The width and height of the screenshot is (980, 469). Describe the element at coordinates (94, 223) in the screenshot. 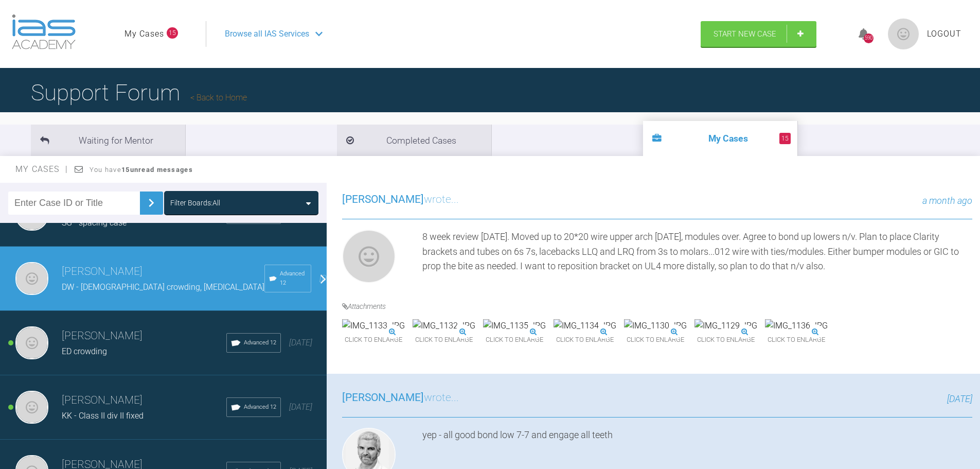

I see `span: SG - spacing case` at that location.